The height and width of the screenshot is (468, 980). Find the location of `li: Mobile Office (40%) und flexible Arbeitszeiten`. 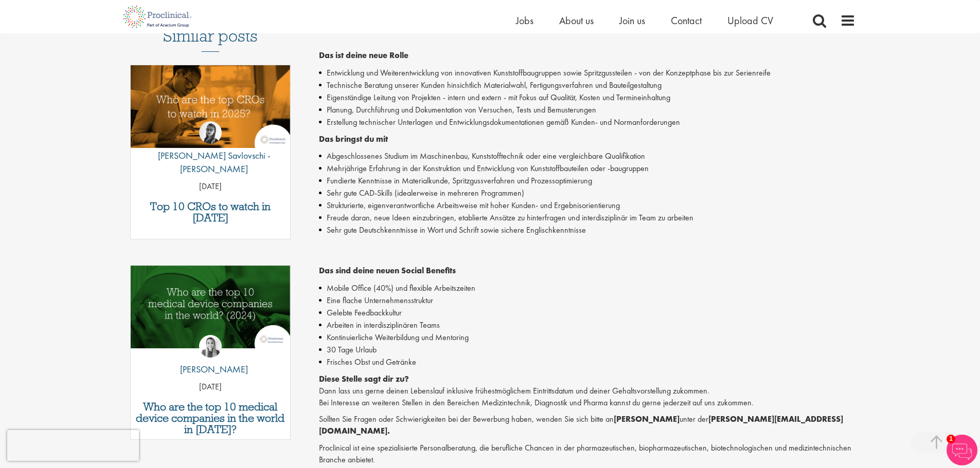

li: Mobile Office (40%) und flexible Arbeitszeiten is located at coordinates (587, 288).